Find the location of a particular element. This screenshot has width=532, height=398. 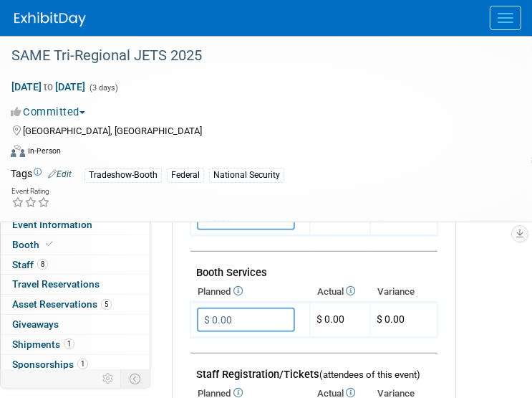

a: Event Information is located at coordinates (75, 224).